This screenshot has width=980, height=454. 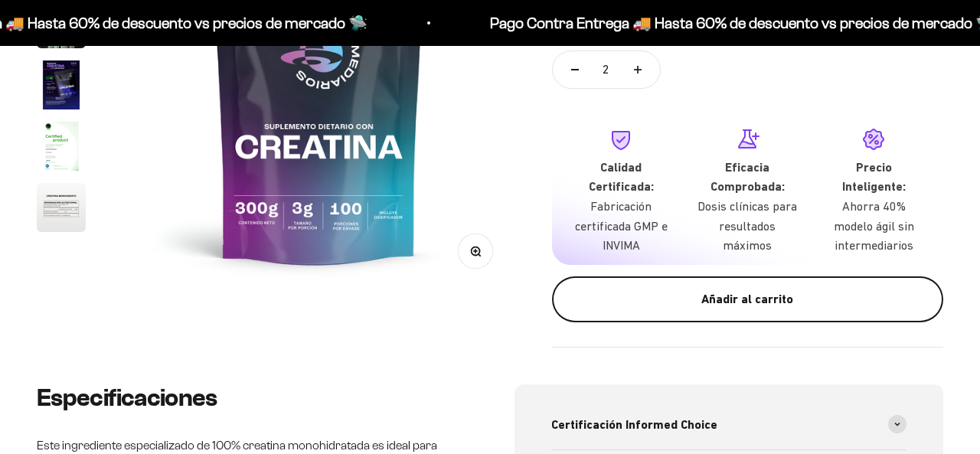 What do you see at coordinates (61, 88) in the screenshot?
I see `button: Ir al artículo 4` at bounding box center [61, 88].